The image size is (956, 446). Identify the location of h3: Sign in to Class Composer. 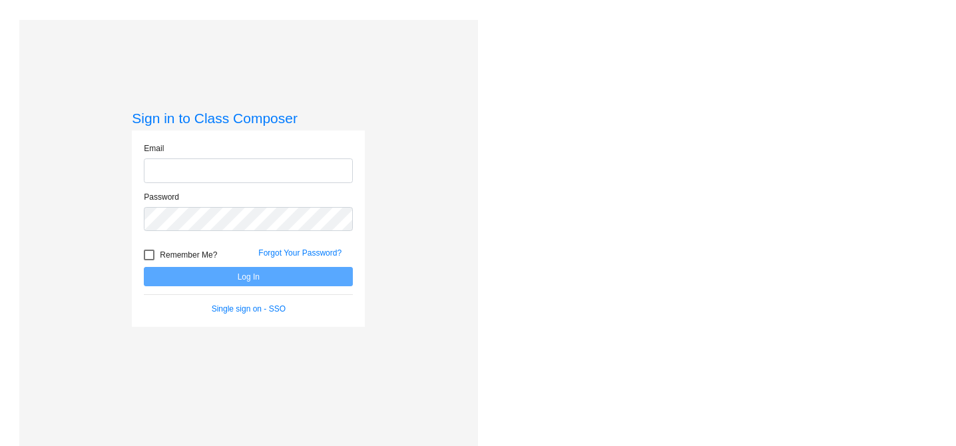
(248, 118).